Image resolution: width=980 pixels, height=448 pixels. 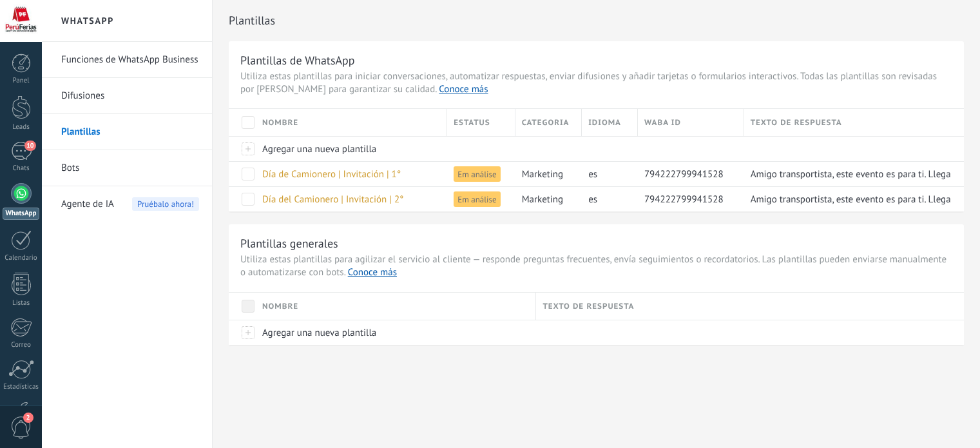 What do you see at coordinates (596, 60) in the screenshot?
I see `h3: Plantillas de WhatsApp` at bounding box center [596, 60].